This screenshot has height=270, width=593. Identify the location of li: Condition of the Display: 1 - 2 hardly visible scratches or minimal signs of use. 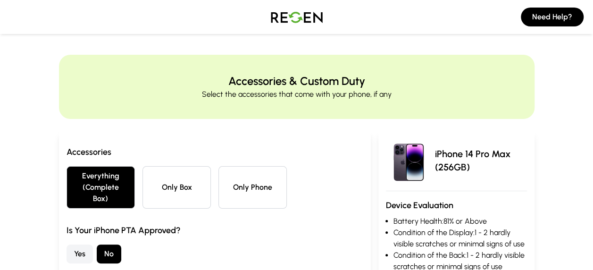
(460, 238).